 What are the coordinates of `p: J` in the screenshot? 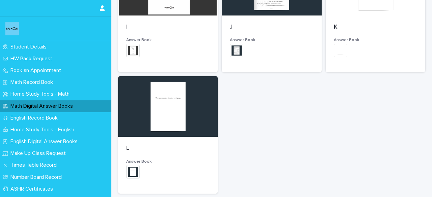 It's located at (271, 27).